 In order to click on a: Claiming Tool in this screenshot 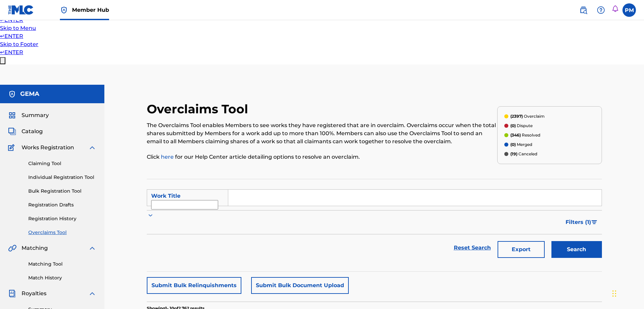, I will do `click(63, 163)`.